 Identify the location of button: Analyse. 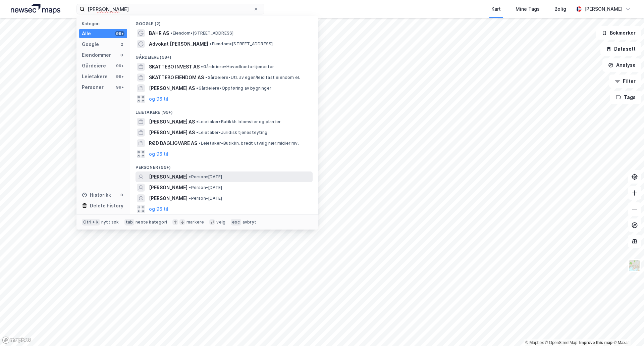
(622, 65).